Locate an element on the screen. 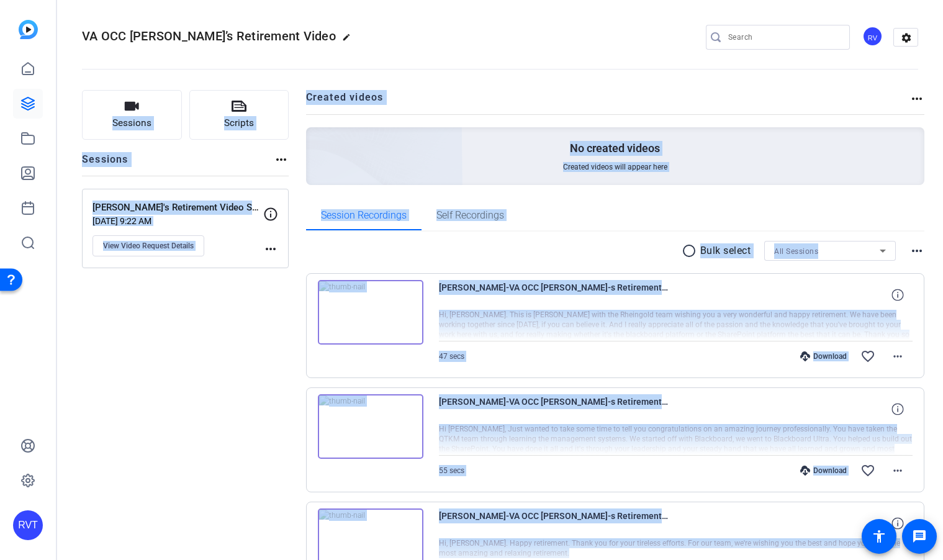 The height and width of the screenshot is (560, 943). input: Search is located at coordinates (784, 38).